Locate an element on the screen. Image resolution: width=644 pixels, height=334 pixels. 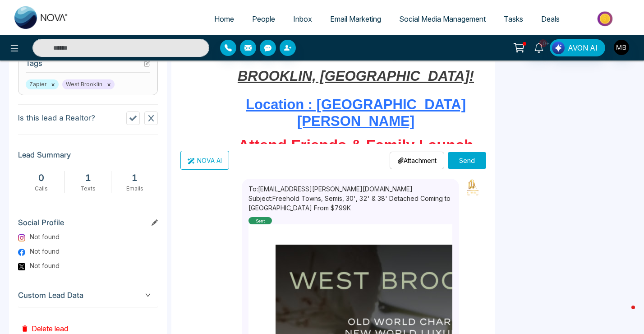
img: Instagram Logo is located at coordinates (22, 238).